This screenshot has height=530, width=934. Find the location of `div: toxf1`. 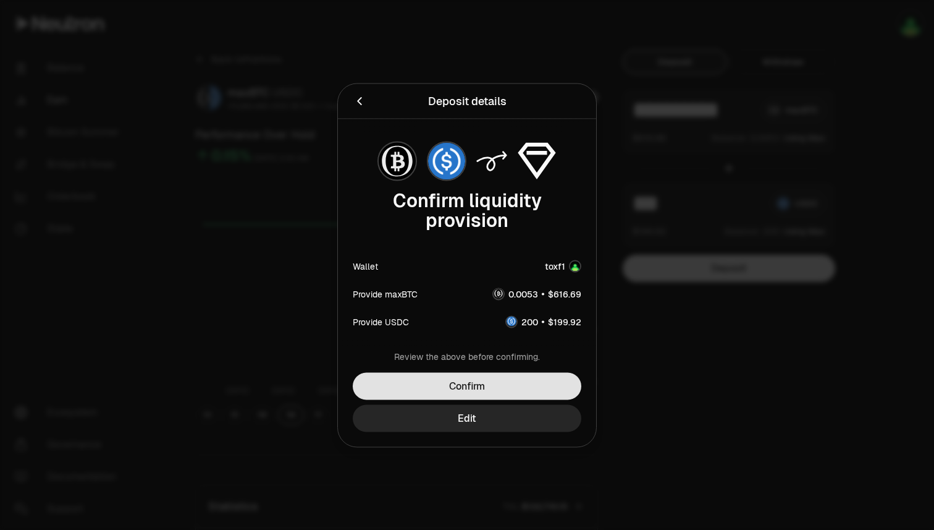

div: toxf1 is located at coordinates (555, 266).